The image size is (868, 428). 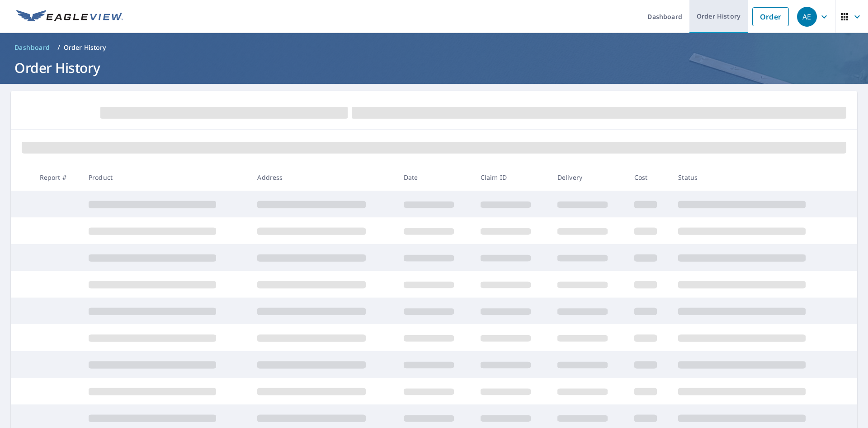 What do you see at coordinates (166, 177) in the screenshot?
I see `th: Product` at bounding box center [166, 177].